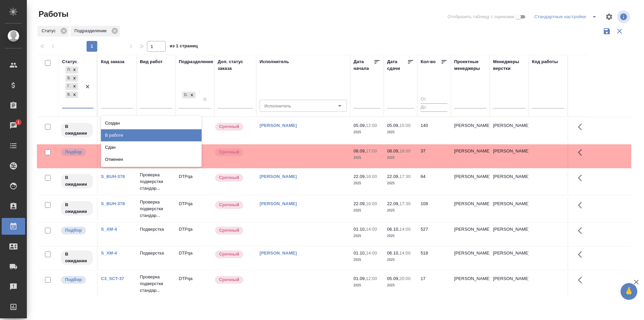 The height and width of the screenshot is (320, 644). What do you see at coordinates (434, 258) in the screenshot?
I see `td: 518` at bounding box center [434, 258].